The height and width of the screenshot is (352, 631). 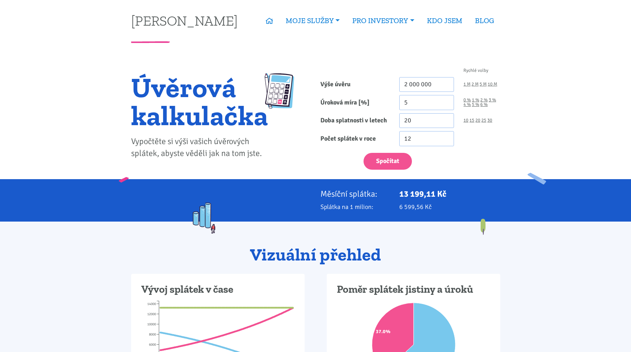 I want to click on a: BLOG, so click(x=485, y=21).